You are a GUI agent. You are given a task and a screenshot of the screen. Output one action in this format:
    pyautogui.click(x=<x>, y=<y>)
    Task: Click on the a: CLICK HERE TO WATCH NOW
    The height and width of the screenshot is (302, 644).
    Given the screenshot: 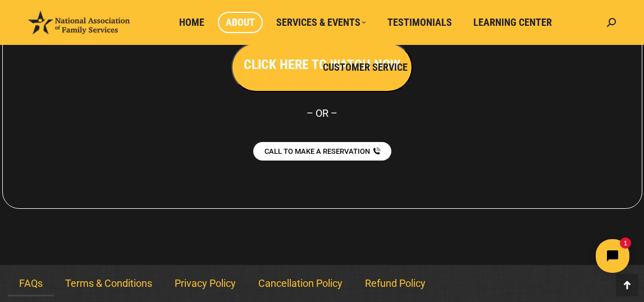 What is the action you would take?
    pyautogui.click(x=322, y=65)
    